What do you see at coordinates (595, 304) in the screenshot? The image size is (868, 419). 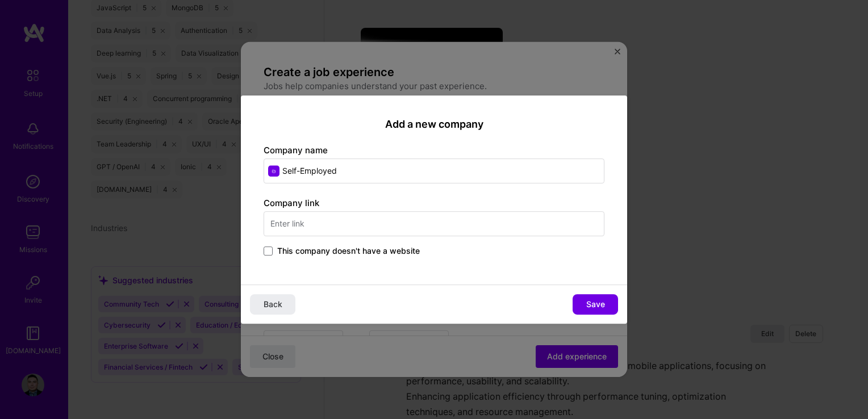 I see `button: Save` at bounding box center [595, 304].